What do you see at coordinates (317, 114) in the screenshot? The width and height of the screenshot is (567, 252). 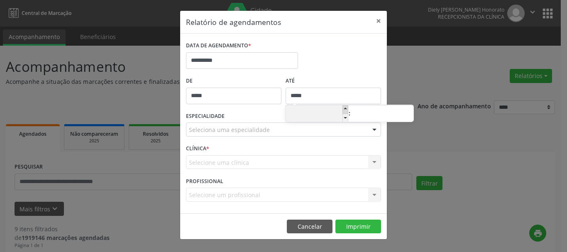 I see `input: Hour` at bounding box center [317, 114].